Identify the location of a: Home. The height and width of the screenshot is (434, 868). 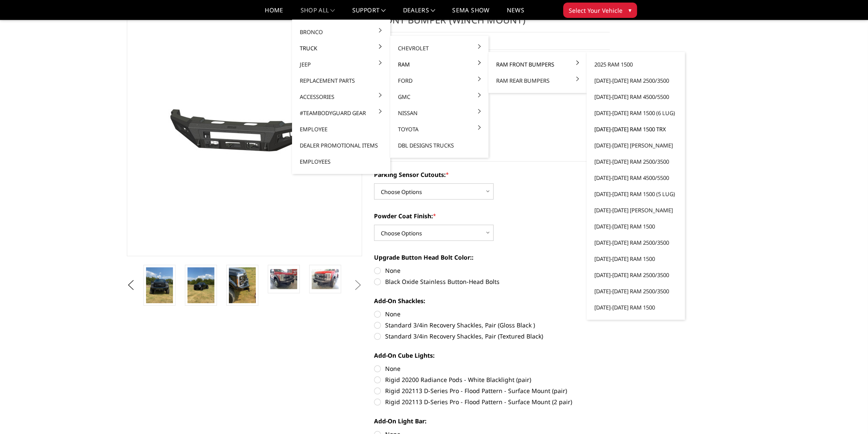
(273, 13).